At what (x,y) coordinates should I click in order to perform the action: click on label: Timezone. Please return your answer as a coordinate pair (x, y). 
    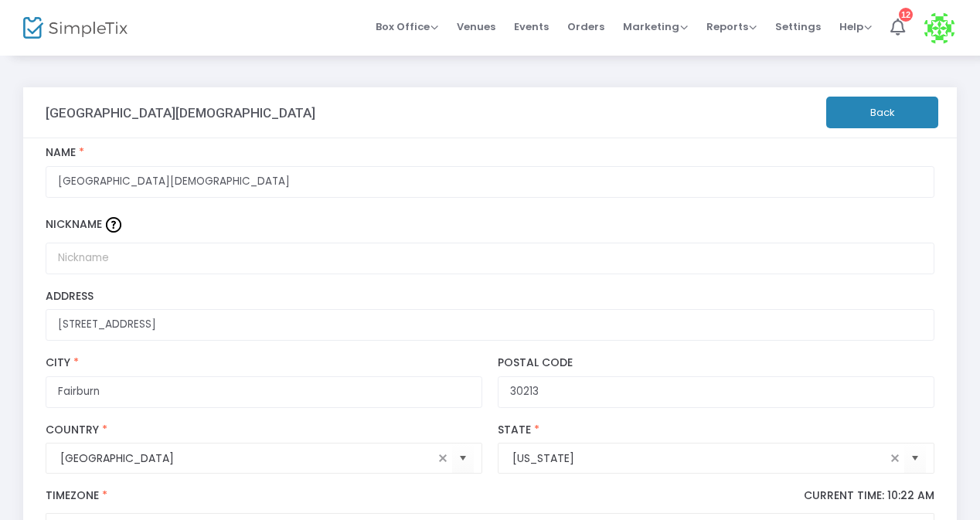
    Looking at the image, I should click on (490, 501).